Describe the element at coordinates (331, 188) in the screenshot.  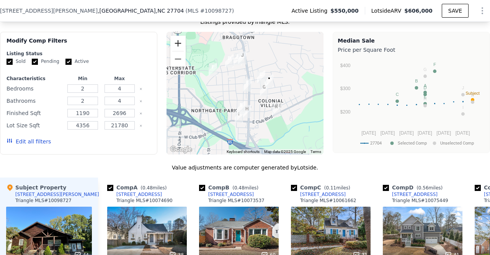
I see `span: 0.11` at that location.